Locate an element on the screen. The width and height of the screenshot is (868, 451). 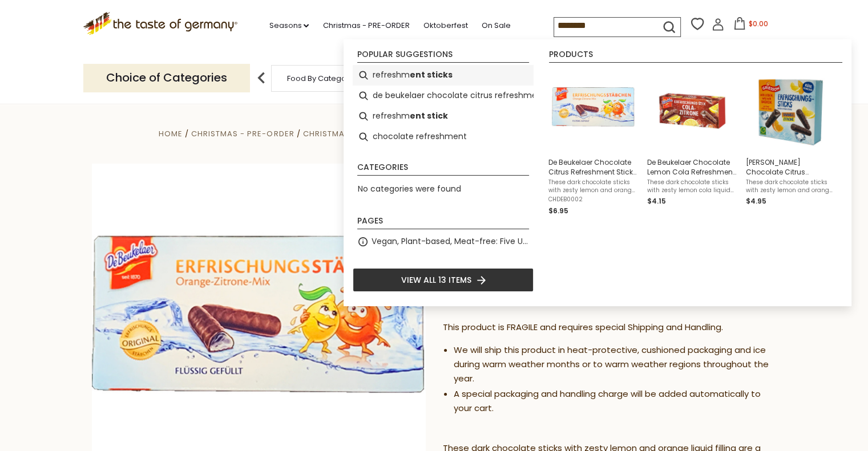
span: No categories were found is located at coordinates (410, 189).